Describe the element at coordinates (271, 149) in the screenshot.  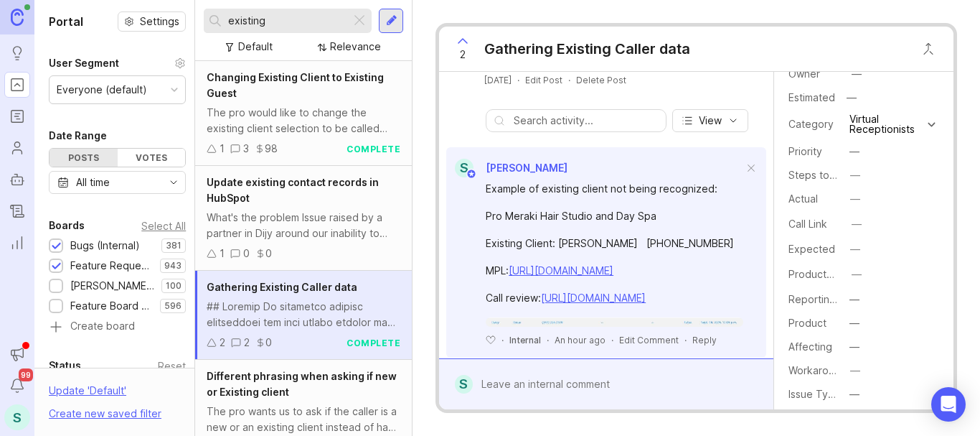
I see `div: 98` at that location.